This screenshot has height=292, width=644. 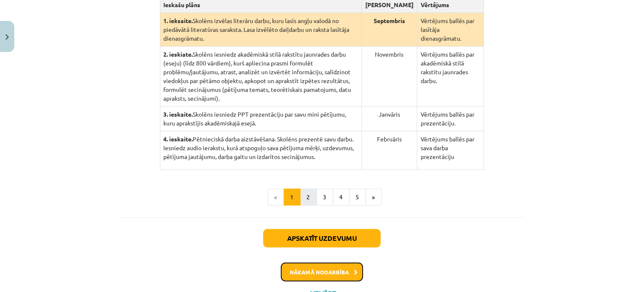 What do you see at coordinates (389, 77) in the screenshot?
I see `td: Novembris` at bounding box center [389, 77].